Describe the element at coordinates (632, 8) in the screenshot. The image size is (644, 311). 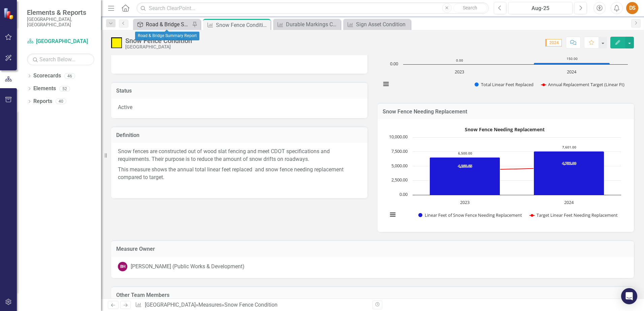
I see `button: DS` at that location.